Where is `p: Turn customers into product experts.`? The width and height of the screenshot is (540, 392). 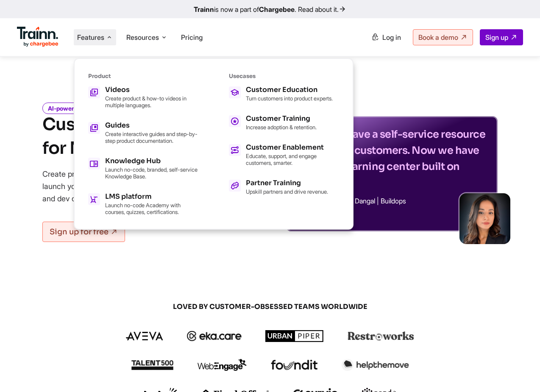
p: Turn customers into product experts. is located at coordinates (289, 98).